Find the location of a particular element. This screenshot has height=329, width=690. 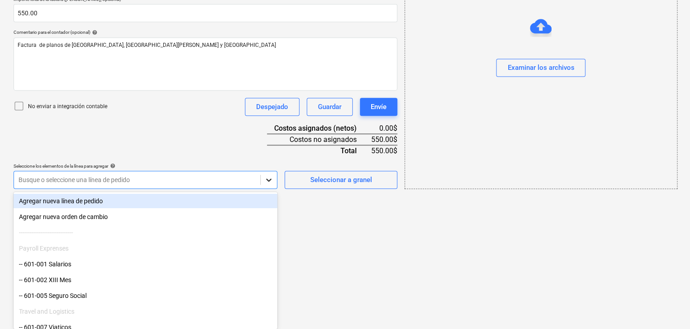

div: Widget de chat is located at coordinates (667, 307).